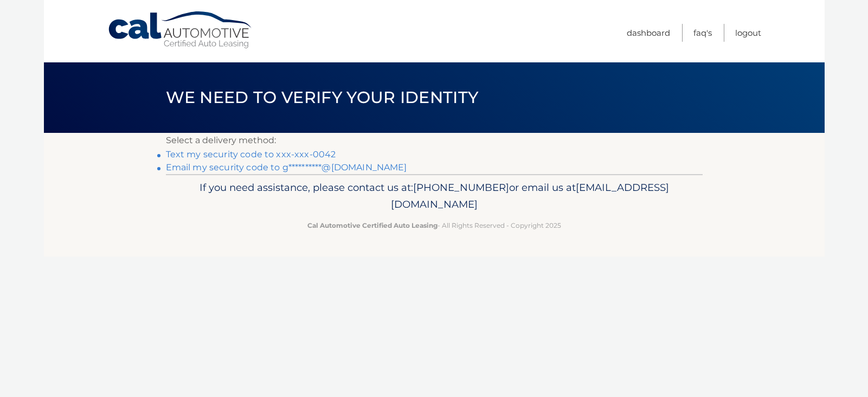  What do you see at coordinates (434, 225) in the screenshot?
I see `p: - All Rights Reserved - Copyright 2025` at bounding box center [434, 225].